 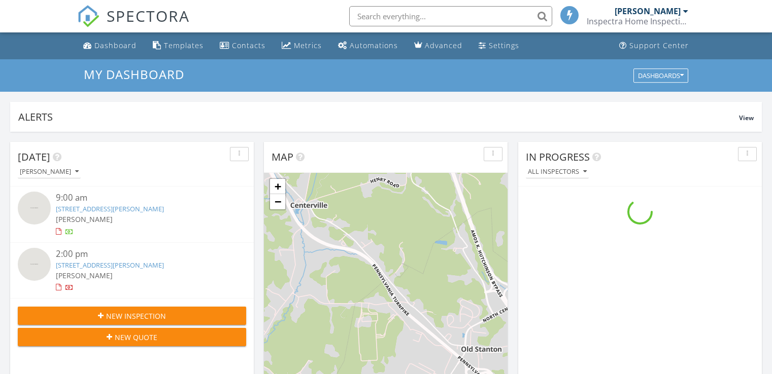 I want to click on div: 9:00 am, so click(x=142, y=198).